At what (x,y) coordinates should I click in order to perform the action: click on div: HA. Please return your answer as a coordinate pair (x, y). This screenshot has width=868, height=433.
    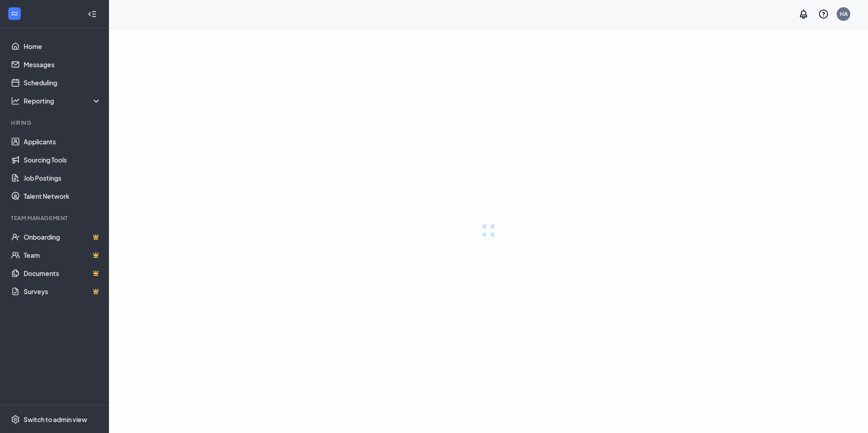
    Looking at the image, I should click on (844, 14).